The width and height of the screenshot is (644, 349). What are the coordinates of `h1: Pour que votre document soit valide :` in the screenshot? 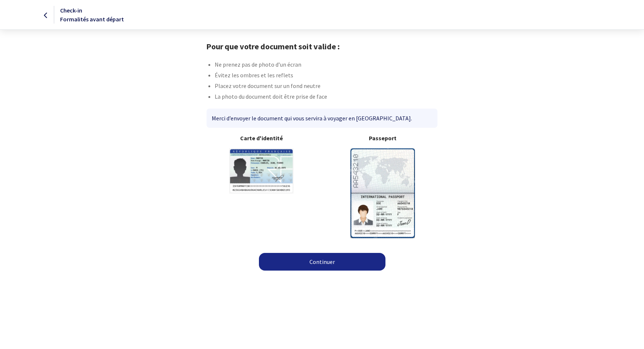 It's located at (322, 46).